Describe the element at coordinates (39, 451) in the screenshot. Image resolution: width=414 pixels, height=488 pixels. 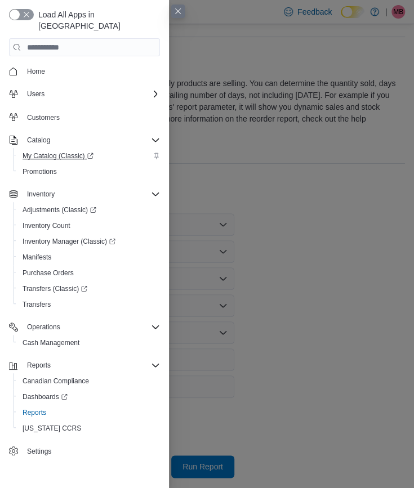
I see `a: Settings` at that location.